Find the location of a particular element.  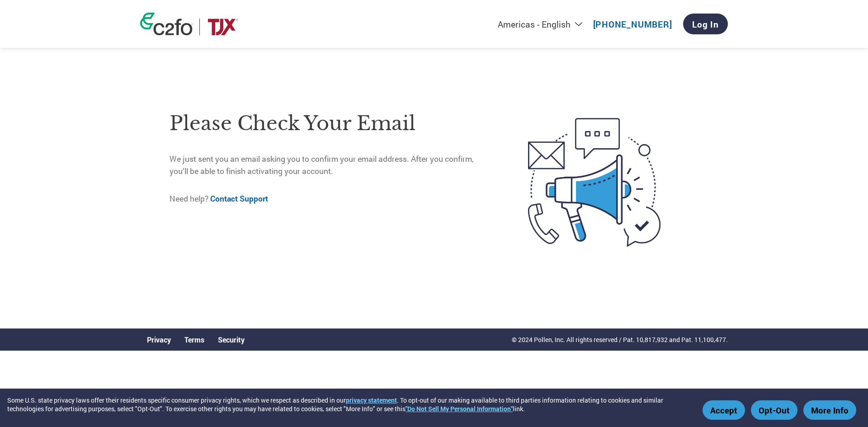

img: open-email is located at coordinates (594, 182).